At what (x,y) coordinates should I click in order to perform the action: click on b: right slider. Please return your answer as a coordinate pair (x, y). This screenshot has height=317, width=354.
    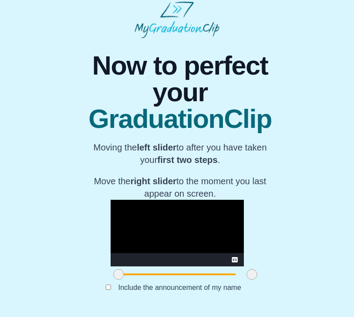
    Looking at the image, I should click on (153, 181).